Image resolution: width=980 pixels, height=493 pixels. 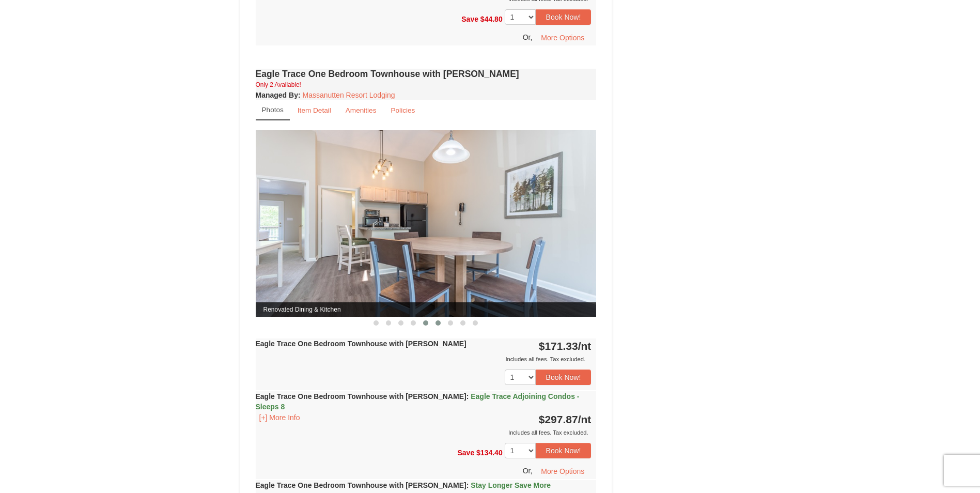 I want to click on span: $44.80, so click(x=492, y=18).